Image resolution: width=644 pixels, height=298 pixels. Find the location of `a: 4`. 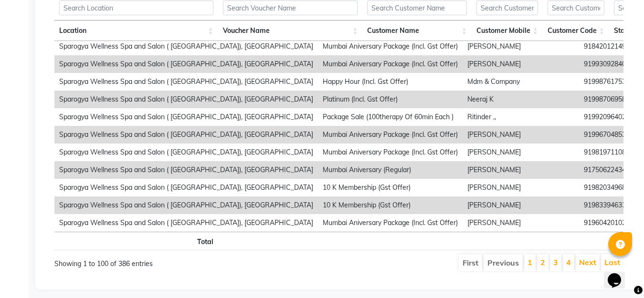

a: 4 is located at coordinates (569, 263).